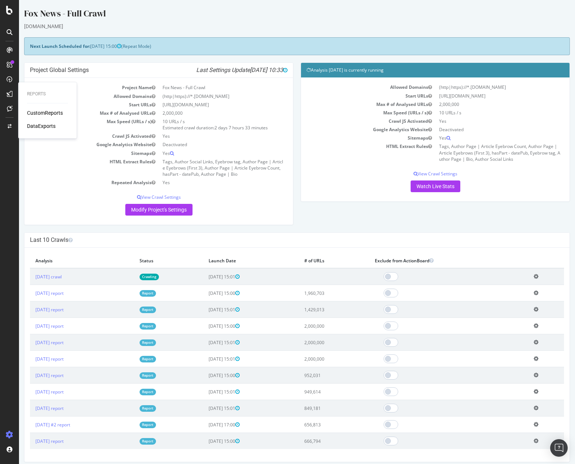  What do you see at coordinates (41, 46) in the screenshot?
I see `strong: Next Launch Scheduled for:` at bounding box center [41, 46].